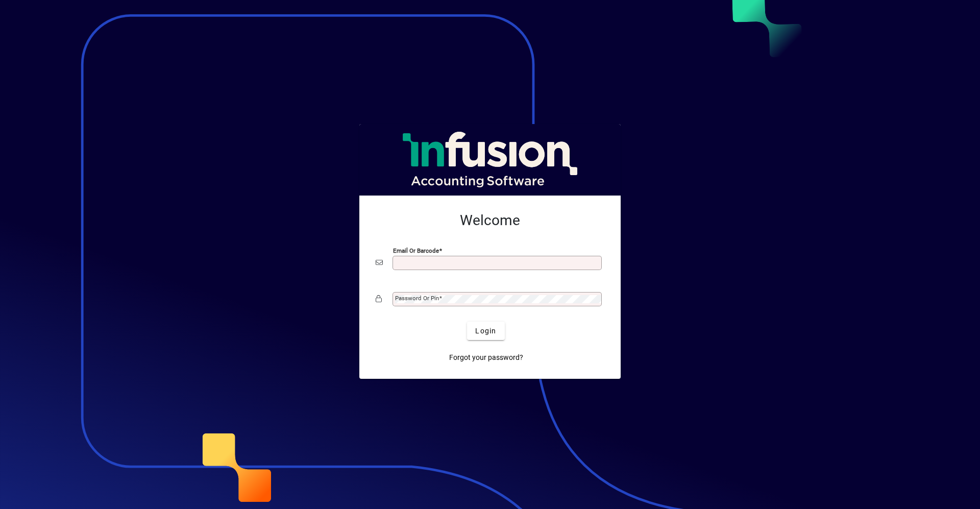 The image size is (980, 509). What do you see at coordinates (417, 298) in the screenshot?
I see `mat-label: Password or Pin` at bounding box center [417, 298].